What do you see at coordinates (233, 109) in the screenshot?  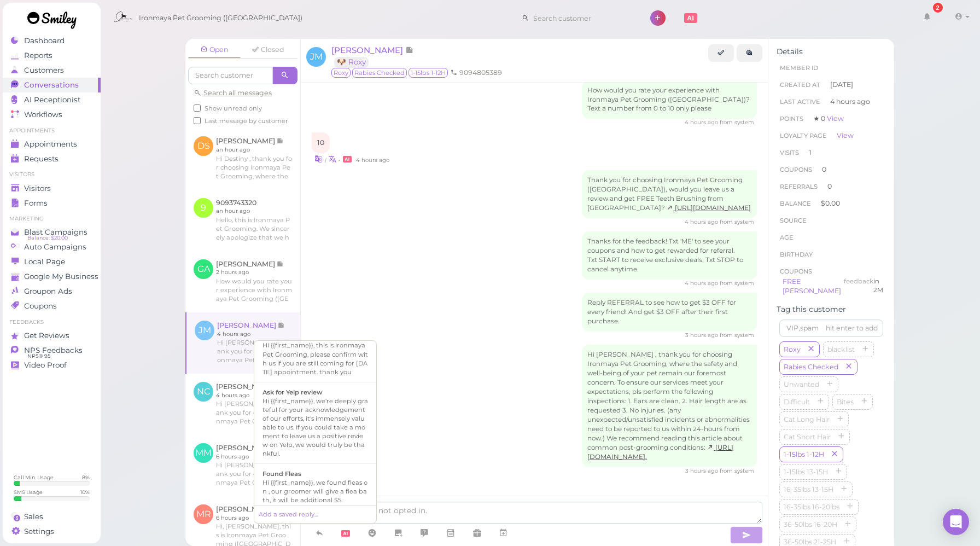 I see `span: Show unread only` at bounding box center [233, 109].